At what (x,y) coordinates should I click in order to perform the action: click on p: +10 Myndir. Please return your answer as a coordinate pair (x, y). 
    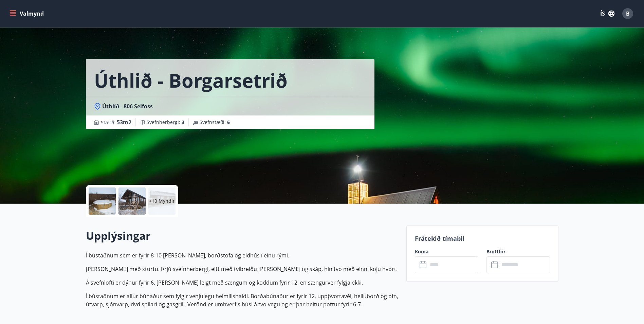
    Looking at the image, I should click on (162, 201).